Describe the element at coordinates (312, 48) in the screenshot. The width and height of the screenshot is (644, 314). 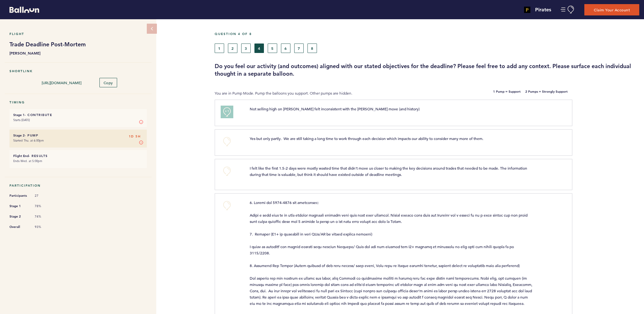
I see `button: 8` at that location.